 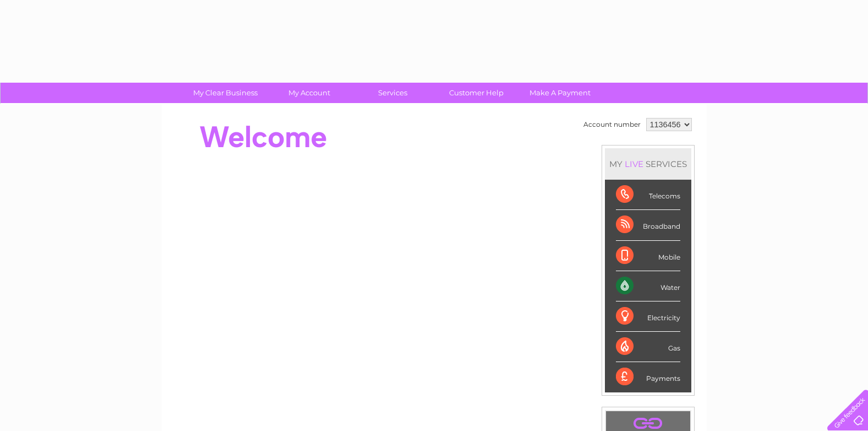 I want to click on a: My Account, so click(x=309, y=93).